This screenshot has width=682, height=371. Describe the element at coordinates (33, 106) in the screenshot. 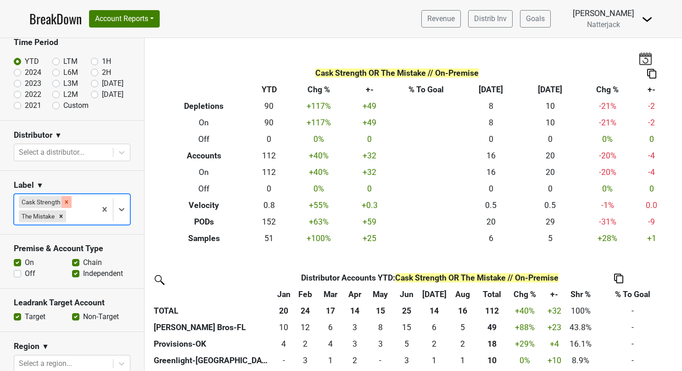

I see `label: 2021` at that location.